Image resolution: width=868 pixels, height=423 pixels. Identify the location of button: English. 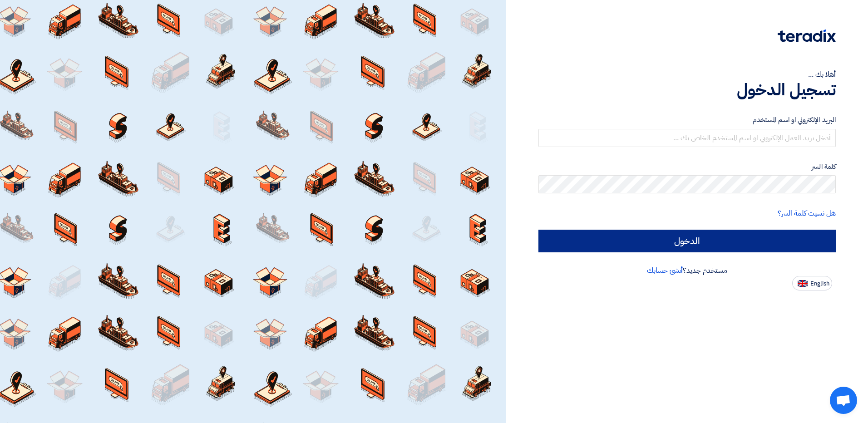
(813, 284).